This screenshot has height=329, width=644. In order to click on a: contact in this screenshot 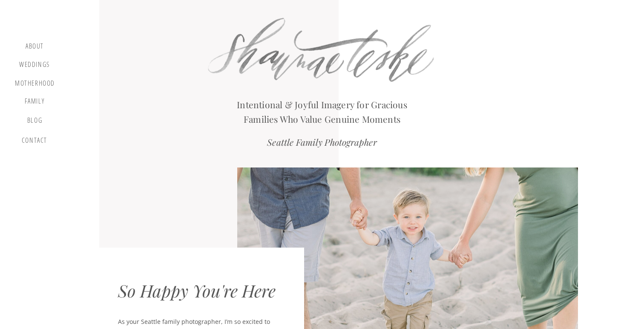, I will do `click(34, 142)`.